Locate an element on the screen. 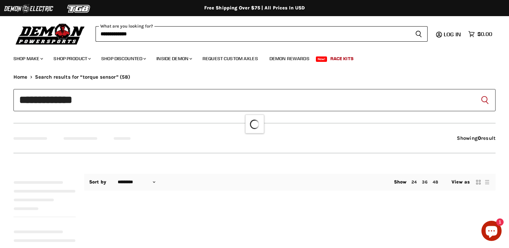  a: Request Custom Axles is located at coordinates (230, 59).